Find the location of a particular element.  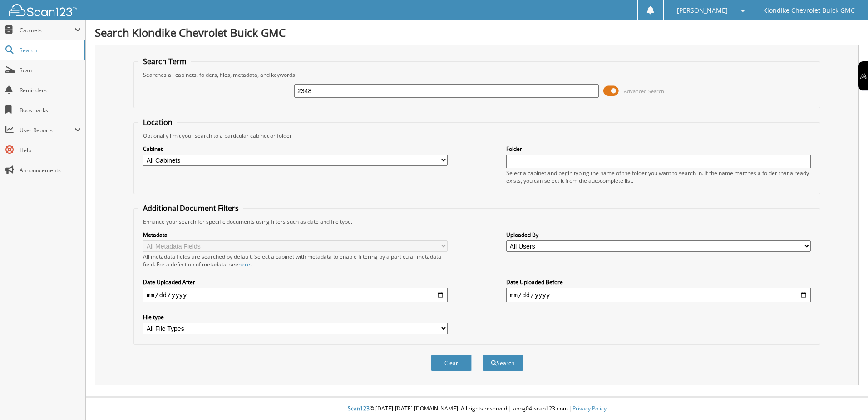

span: Search is located at coordinates (49, 50).